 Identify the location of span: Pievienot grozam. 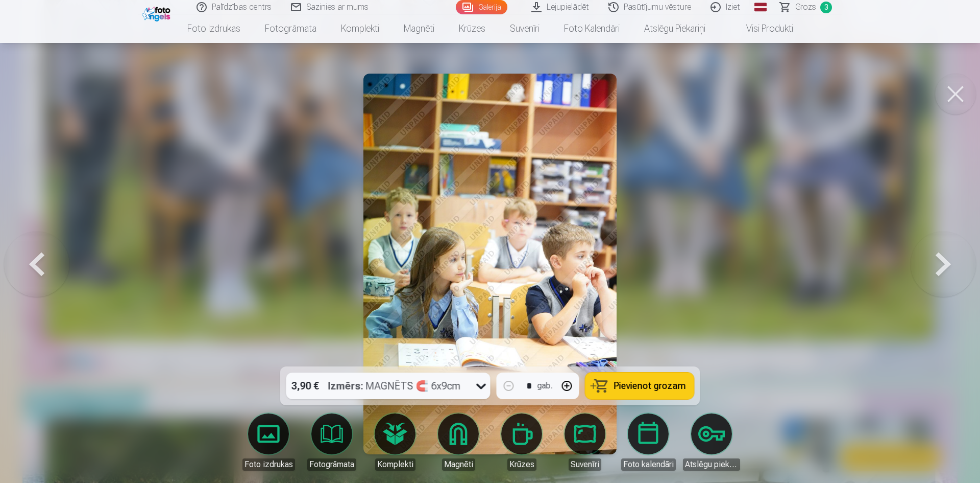
(650, 385).